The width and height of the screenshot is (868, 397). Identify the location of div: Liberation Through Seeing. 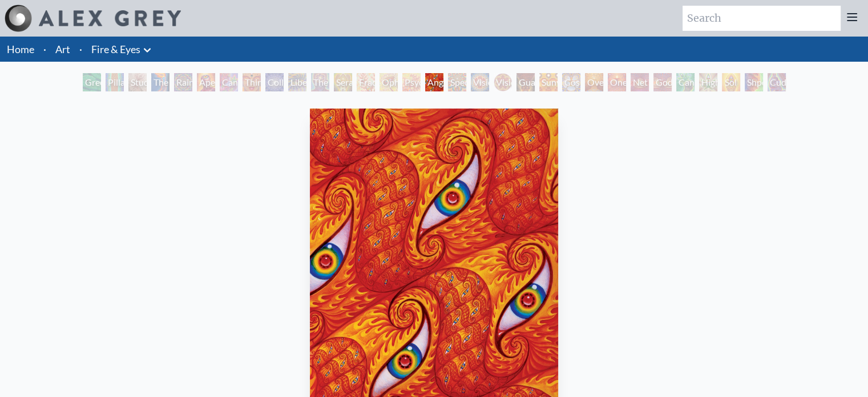
(297, 82).